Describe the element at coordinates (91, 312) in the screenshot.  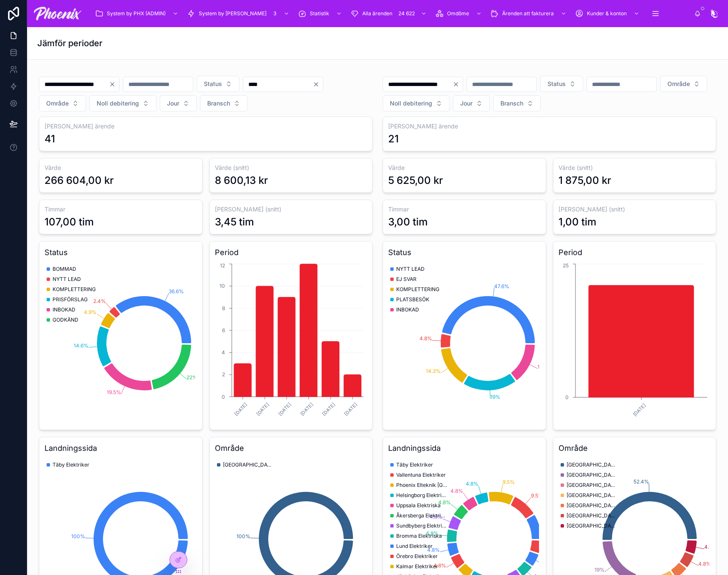
I see `tspan: 4.9%` at that location.